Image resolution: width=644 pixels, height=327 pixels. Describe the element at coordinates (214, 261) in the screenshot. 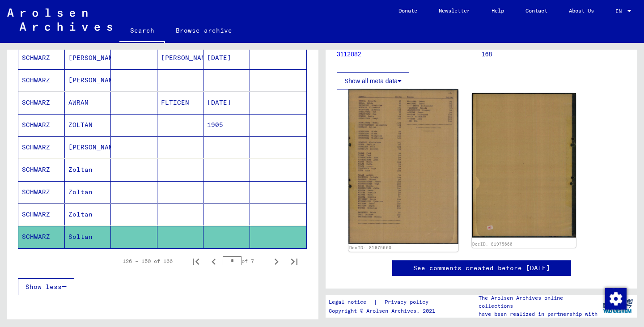

I see `button: Previous page` at that location.